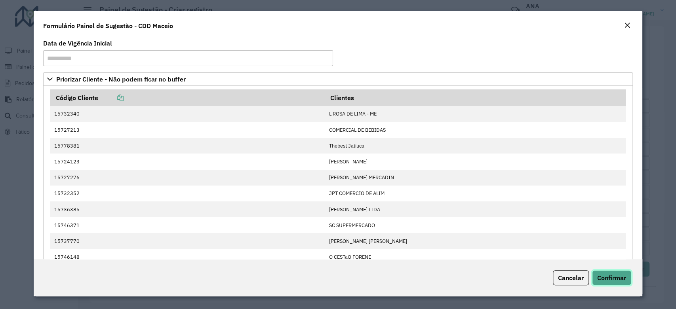  I want to click on td: 15732352, so click(187, 194).